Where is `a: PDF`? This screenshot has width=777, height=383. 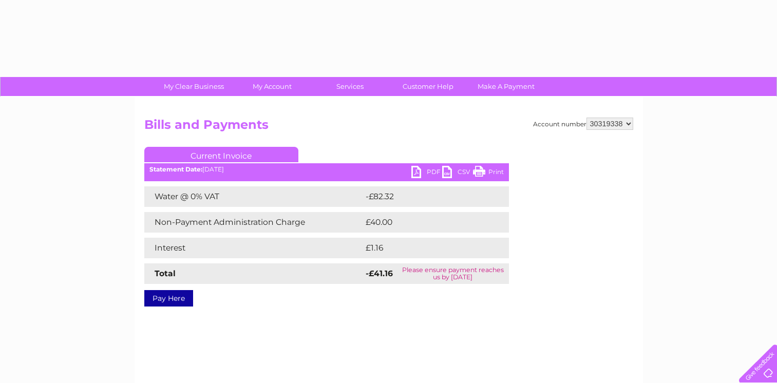
a: PDF is located at coordinates (427, 173).